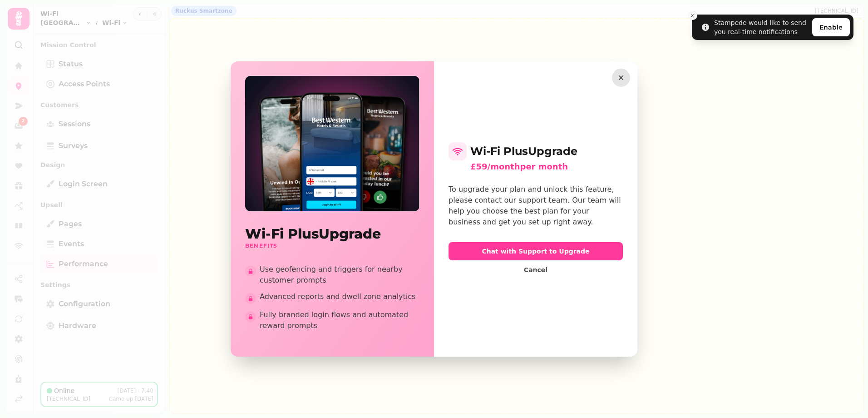 This screenshot has width=868, height=418. I want to click on span: Use geofencing and triggers for nearby customer prompts, so click(340, 275).